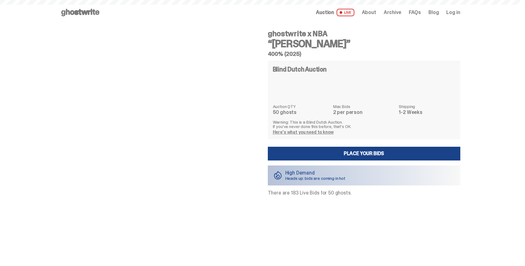  I want to click on span: About, so click(369, 12).